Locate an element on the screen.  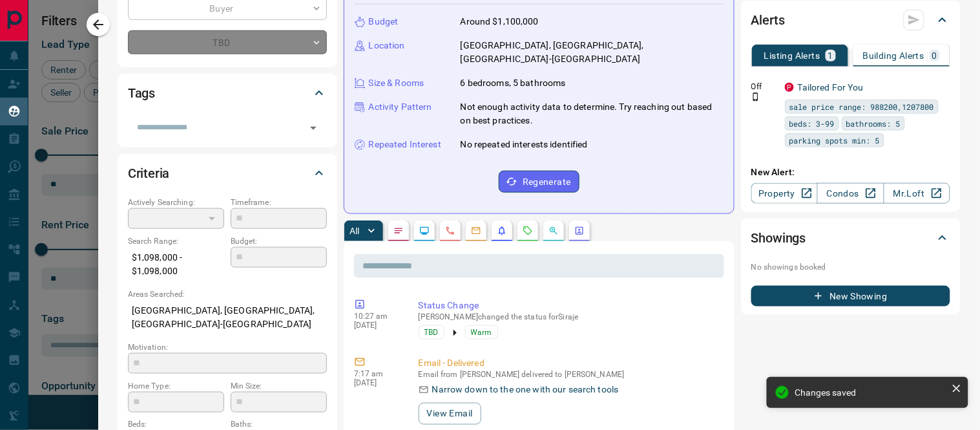
svg: Listing Alerts is located at coordinates (502, 231).